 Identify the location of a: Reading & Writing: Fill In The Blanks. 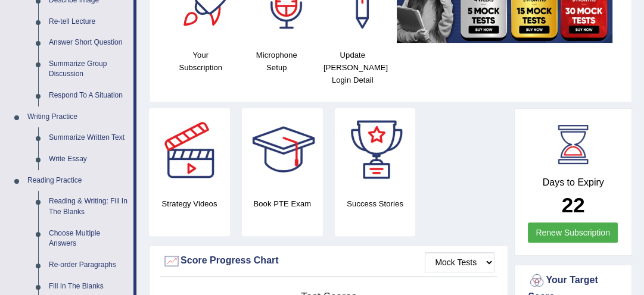
(88, 207).